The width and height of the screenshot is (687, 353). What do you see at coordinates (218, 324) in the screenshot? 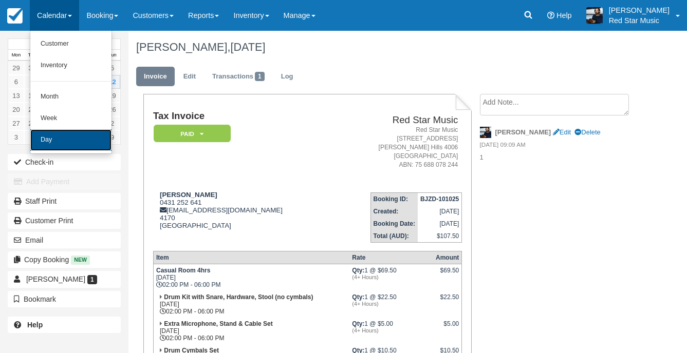
I see `strong: Extra Microphone, Stand & Cable Set` at bounding box center [218, 324].